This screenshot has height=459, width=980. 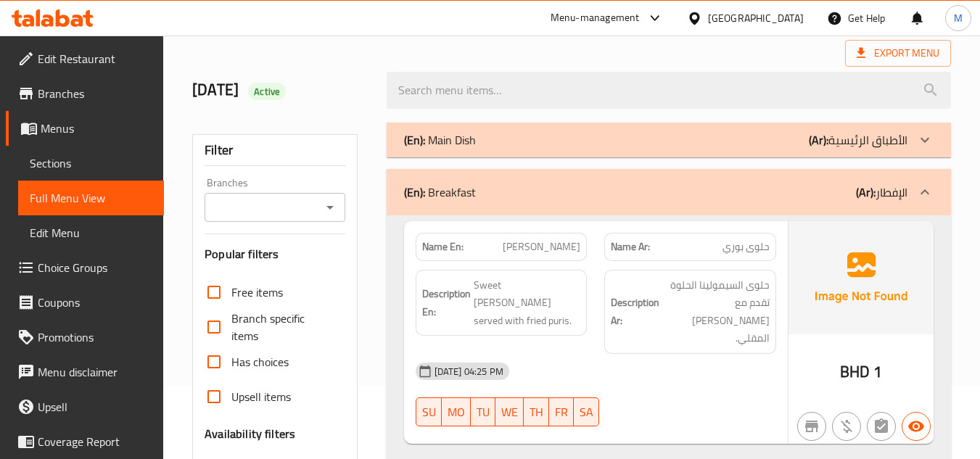 What do you see at coordinates (275, 150) in the screenshot?
I see `div: Filter` at bounding box center [275, 150].